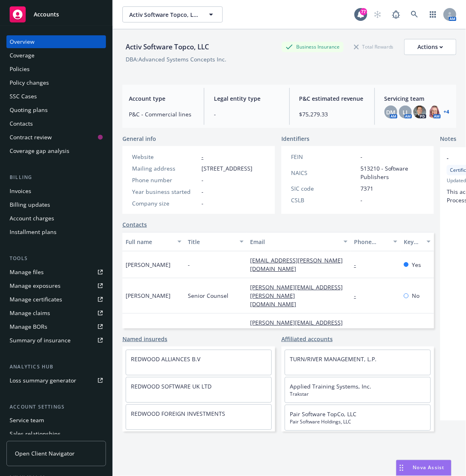 Image resolution: width=466 pixels, height=476 pixels. Describe the element at coordinates (417, 98) in the screenshot. I see `span: Servicing team` at that location.